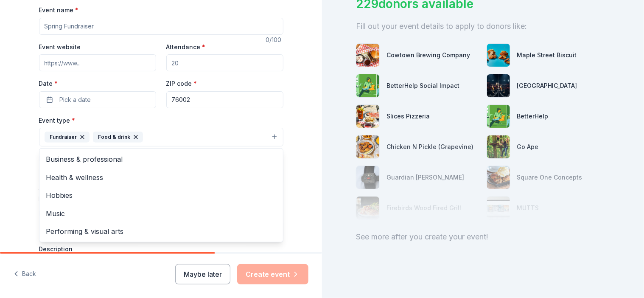  What do you see at coordinates (161, 137) in the screenshot?
I see `button: FundraiserFood & drink` at bounding box center [161, 137].